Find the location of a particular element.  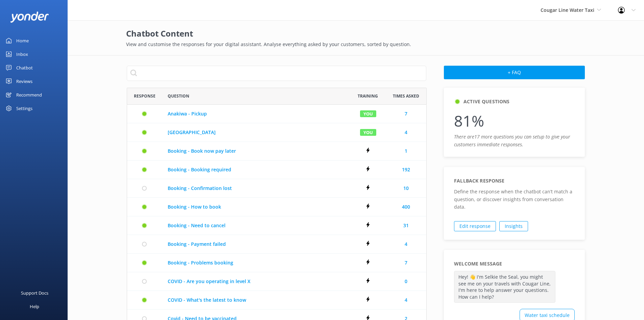

div: Recommend is located at coordinates (29, 95).